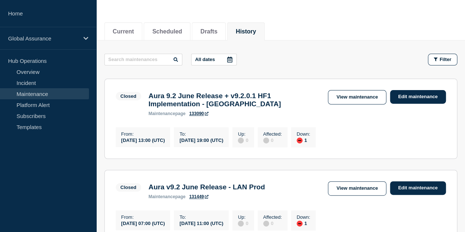 Image resolution: width=465 pixels, height=232 pixels. I want to click on button: Drafts, so click(209, 32).